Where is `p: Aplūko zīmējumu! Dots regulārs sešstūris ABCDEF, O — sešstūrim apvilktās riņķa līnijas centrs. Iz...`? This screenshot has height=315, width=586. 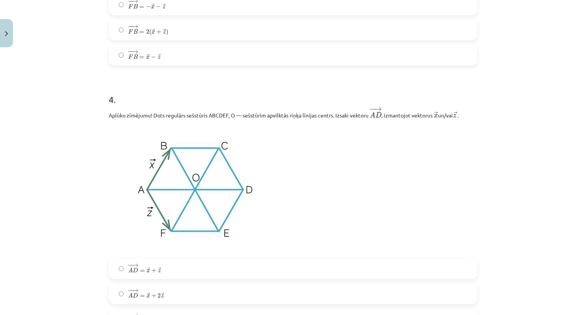 p: Aplūko zīmējumu! Dots regulārs sešstūris ABCDEF, O — sešstūrim apvilktās riņķa līnijas centrs. Iz... is located at coordinates (293, 113).